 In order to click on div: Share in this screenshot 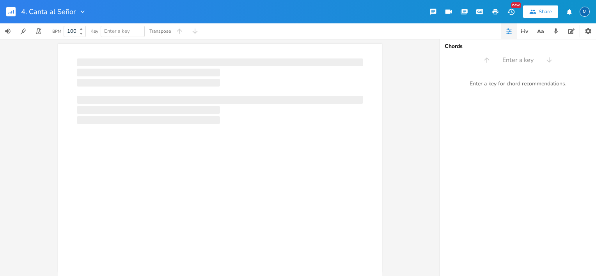, I will do `click(545, 12)`.